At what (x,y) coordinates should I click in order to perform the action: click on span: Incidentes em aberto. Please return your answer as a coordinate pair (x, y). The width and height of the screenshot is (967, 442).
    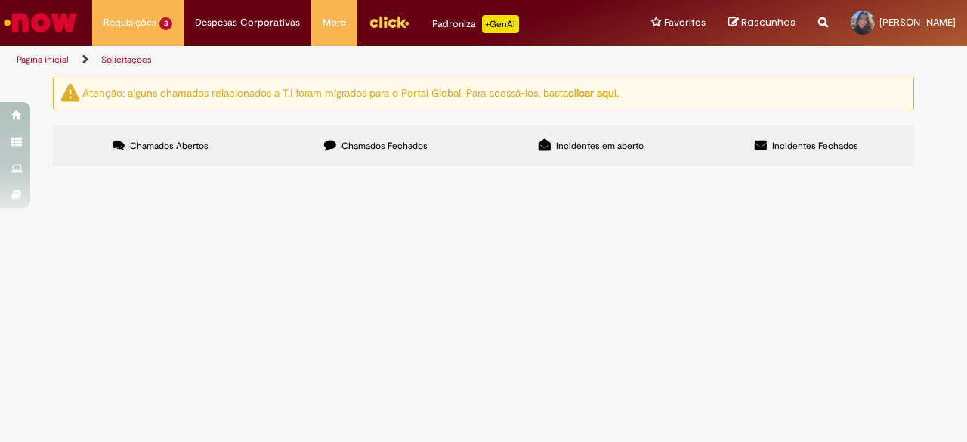
    Looking at the image, I should click on (600, 146).